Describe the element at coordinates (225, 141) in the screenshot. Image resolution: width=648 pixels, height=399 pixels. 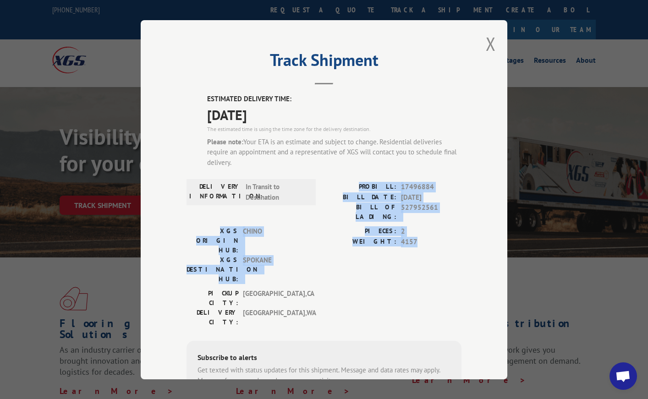
I see `strong: Please note:` at that location.